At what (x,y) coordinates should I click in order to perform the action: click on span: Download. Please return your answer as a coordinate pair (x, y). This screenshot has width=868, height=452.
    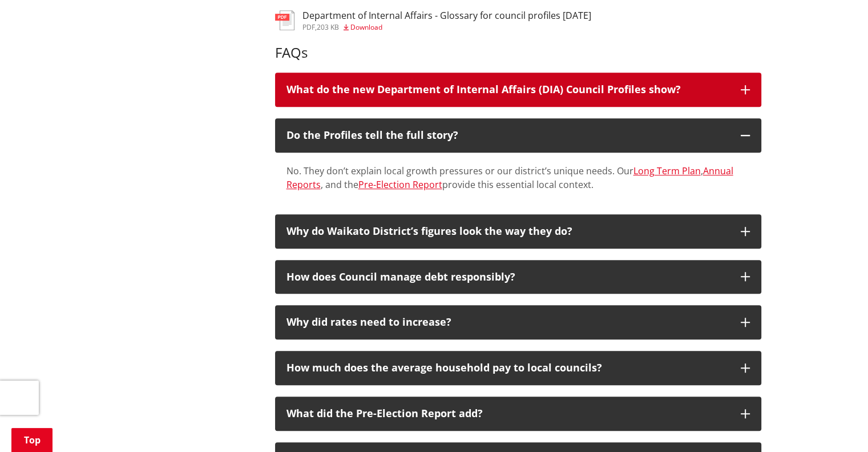
    Looking at the image, I should click on (366, 27).